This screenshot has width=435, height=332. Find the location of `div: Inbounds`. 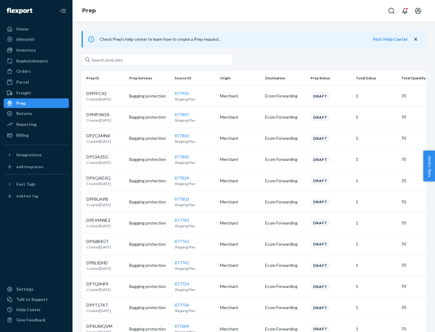

div: Inbounds is located at coordinates (25, 39).